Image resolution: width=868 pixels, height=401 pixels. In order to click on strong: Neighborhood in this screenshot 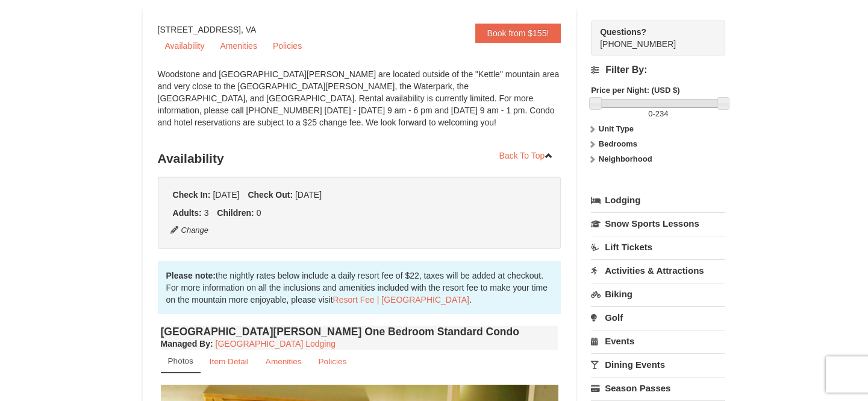, I will do `click(625, 158)`.